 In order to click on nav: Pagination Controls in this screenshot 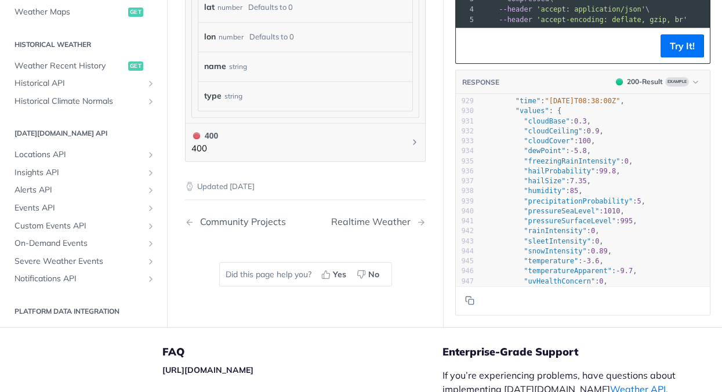, I will do `click(305, 222)`.